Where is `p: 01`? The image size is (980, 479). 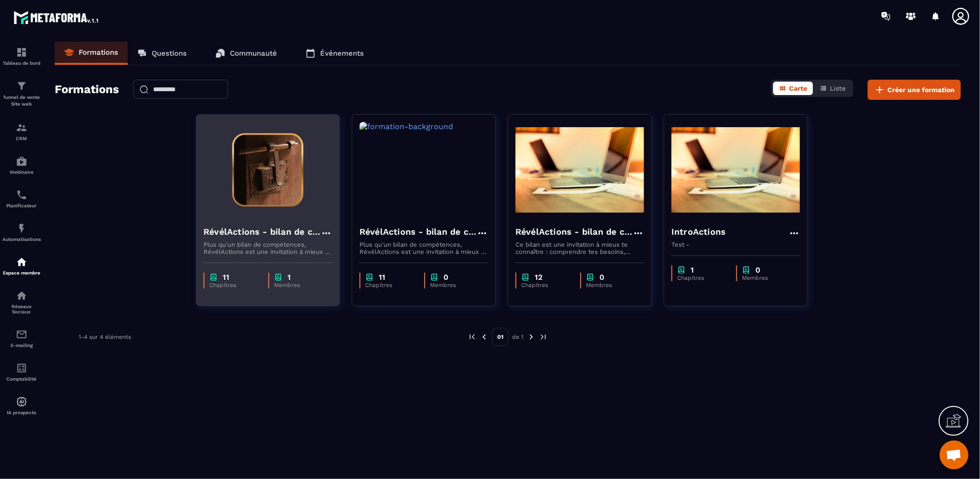
p: 01 is located at coordinates (501, 337).